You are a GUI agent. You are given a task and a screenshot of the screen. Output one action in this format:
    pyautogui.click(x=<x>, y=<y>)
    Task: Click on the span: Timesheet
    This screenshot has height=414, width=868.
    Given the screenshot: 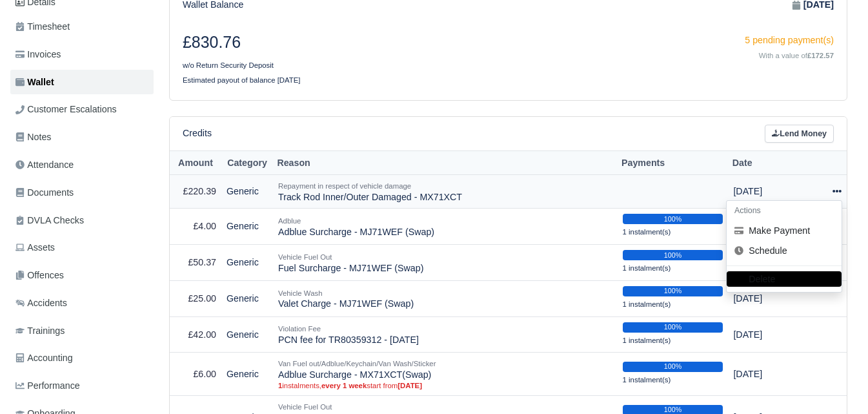 What is the action you would take?
    pyautogui.click(x=43, y=26)
    